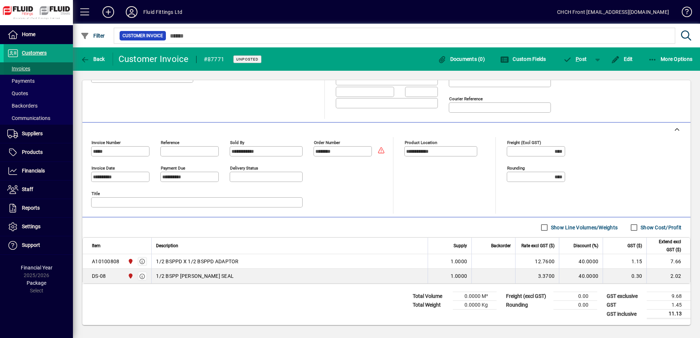  Describe the element at coordinates (38, 245) in the screenshot. I see `a: Support` at that location.